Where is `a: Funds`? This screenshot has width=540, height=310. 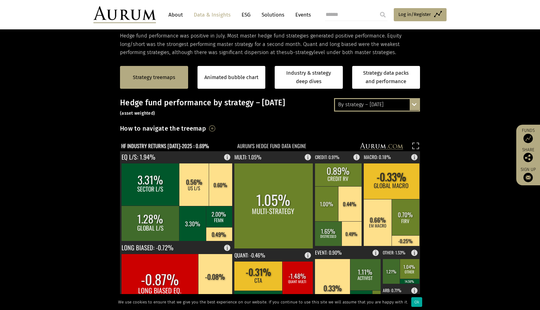 a: Funds is located at coordinates (528, 135).